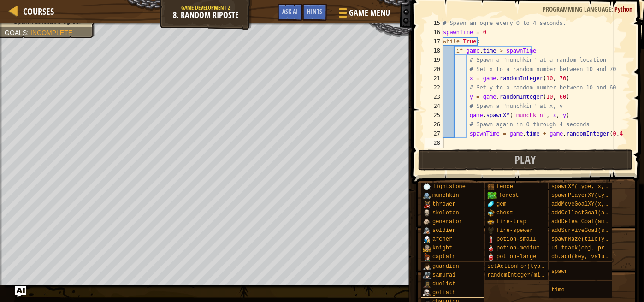 This screenshot has width=644, height=302. What do you see at coordinates (444, 275) in the screenshot?
I see `span: samurai` at bounding box center [444, 275].